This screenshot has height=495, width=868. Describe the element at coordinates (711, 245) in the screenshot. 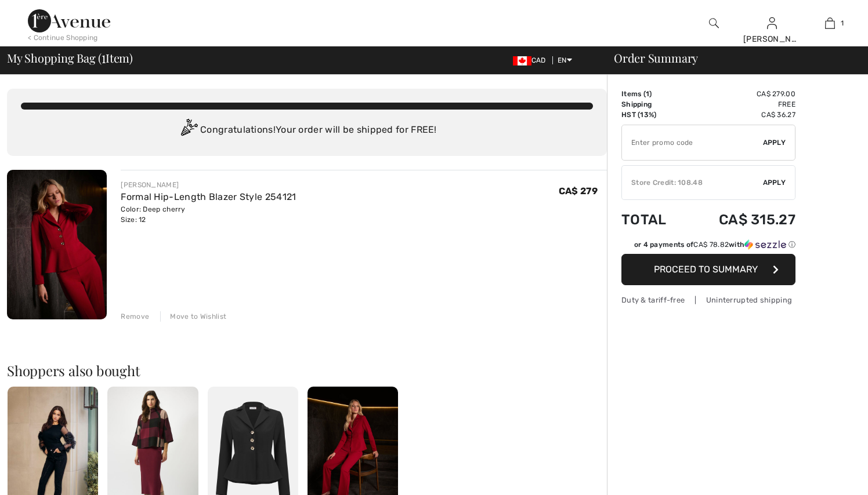

I see `span: CA$ 78.82` at that location.